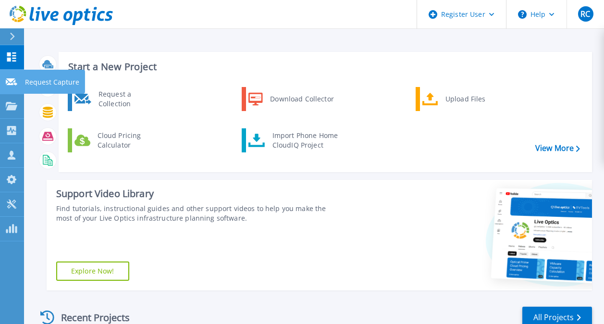 The height and width of the screenshot is (324, 604). Describe the element at coordinates (117, 140) in the screenshot. I see `a: Cloud Pricing Calculator` at that location.